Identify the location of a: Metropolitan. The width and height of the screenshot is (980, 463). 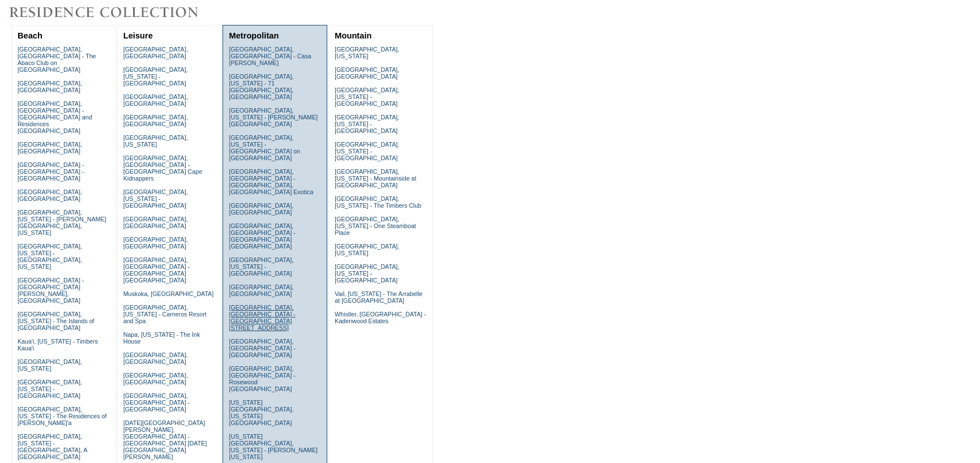
(254, 35).